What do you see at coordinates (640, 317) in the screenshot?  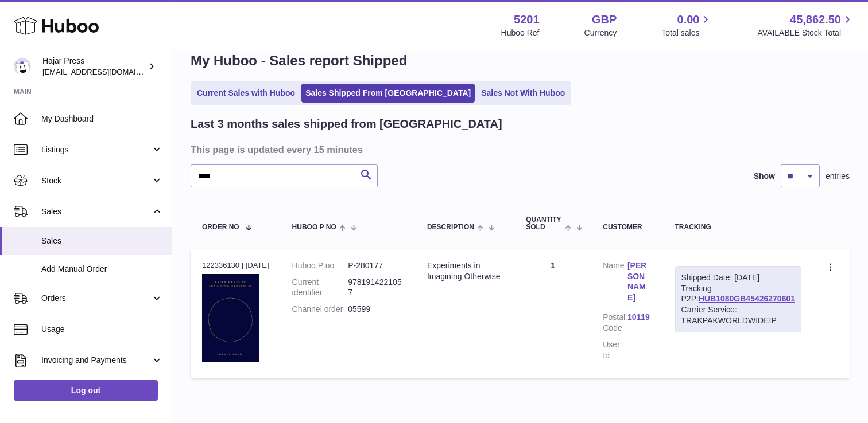 I see `a: 10119` at bounding box center [640, 317].